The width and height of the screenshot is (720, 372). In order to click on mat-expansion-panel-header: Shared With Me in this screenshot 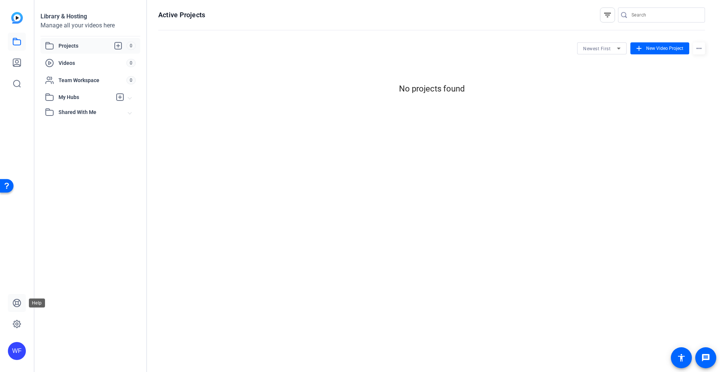, I will do `click(90, 112)`.